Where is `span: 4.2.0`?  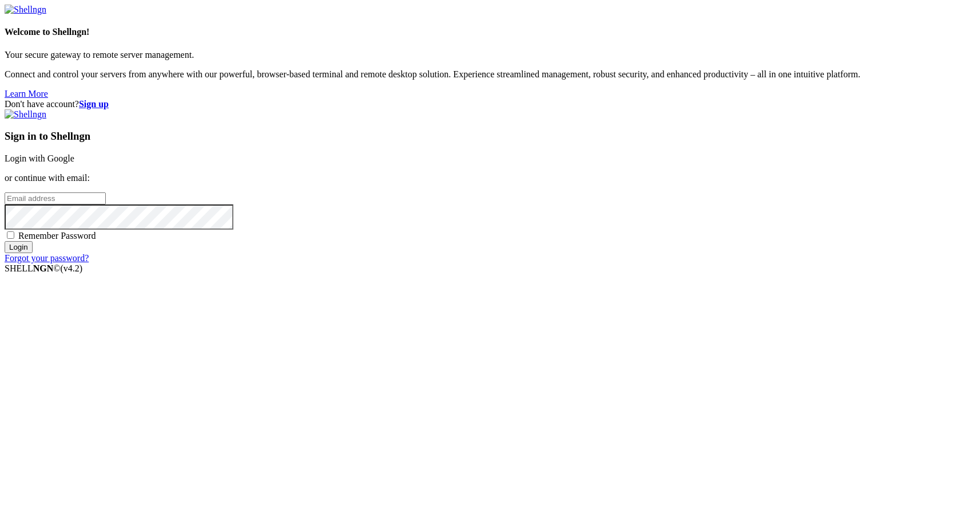 span: 4.2.0 is located at coordinates (72, 268).